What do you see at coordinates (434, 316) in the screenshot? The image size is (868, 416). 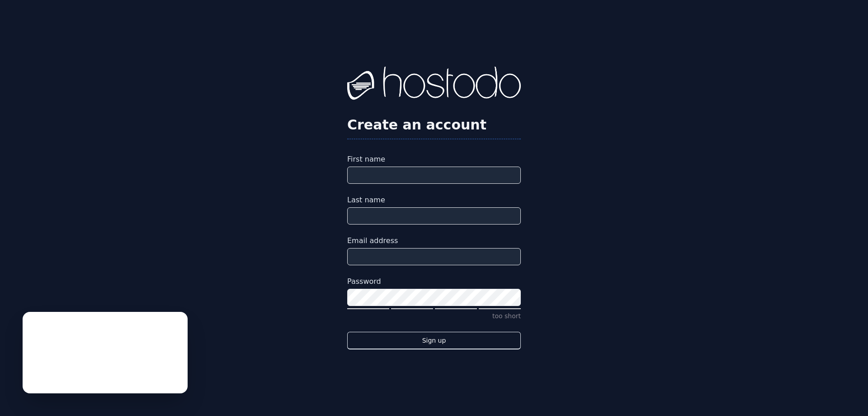 I see `p: too short` at bounding box center [434, 316].